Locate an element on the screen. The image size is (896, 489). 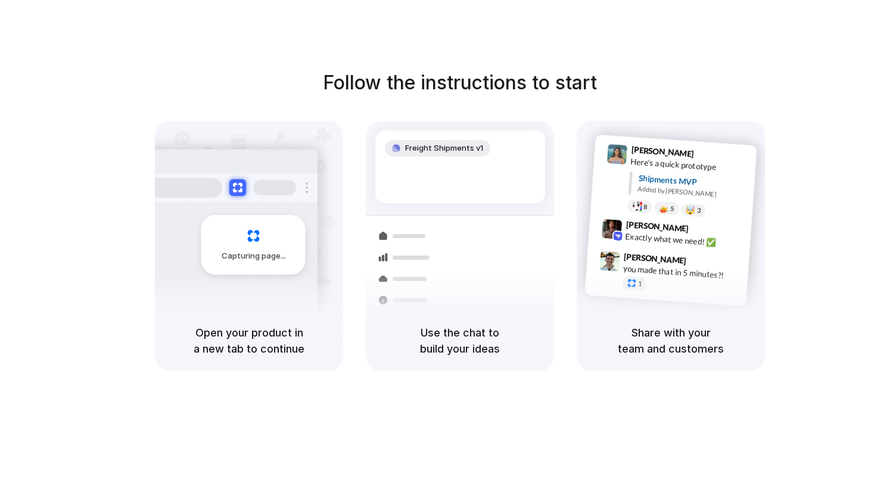
div: Shipments MVP is located at coordinates (693, 182).